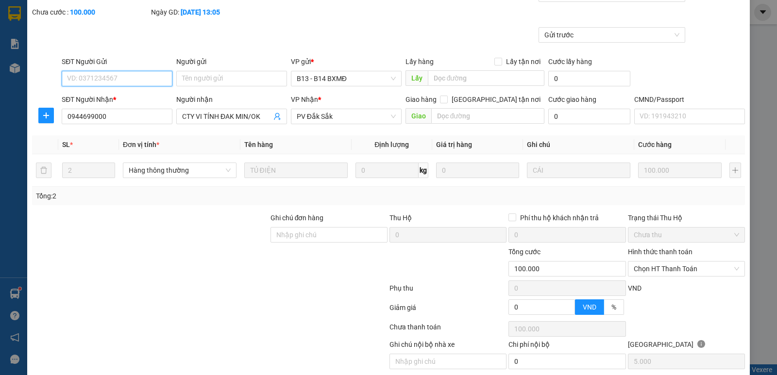 The width and height of the screenshot is (777, 375). Describe the element at coordinates (168, 196) in the screenshot. I see `div: Tổng: 2` at that location.